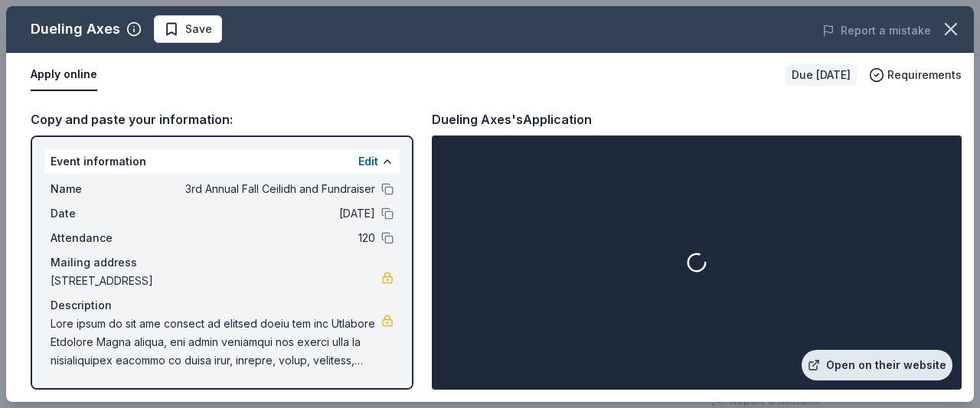 This screenshot has height=408, width=980. Describe the element at coordinates (63, 75) in the screenshot. I see `button: Apply online` at that location.